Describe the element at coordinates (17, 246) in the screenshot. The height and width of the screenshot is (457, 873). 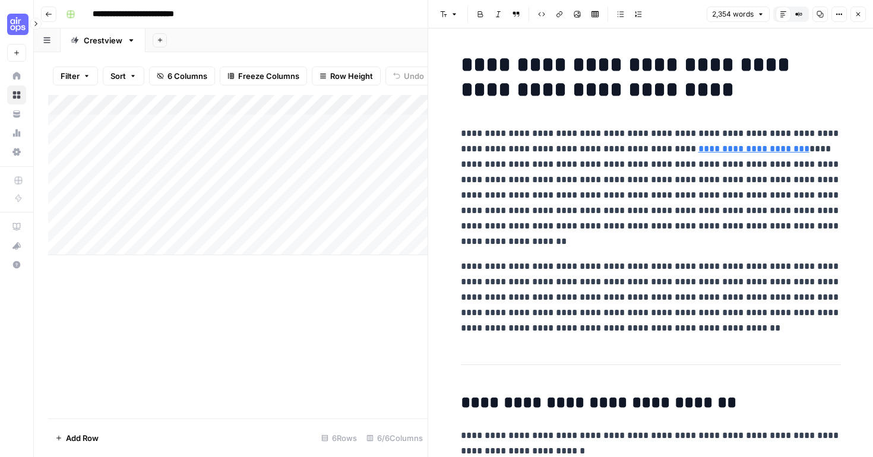
I see `button: What's new?` at that location.